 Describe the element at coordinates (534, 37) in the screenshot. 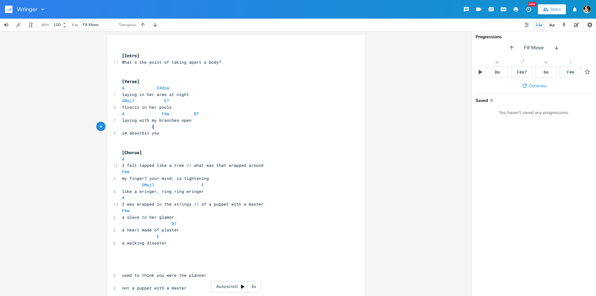

I see `div: Progressions` at that location.